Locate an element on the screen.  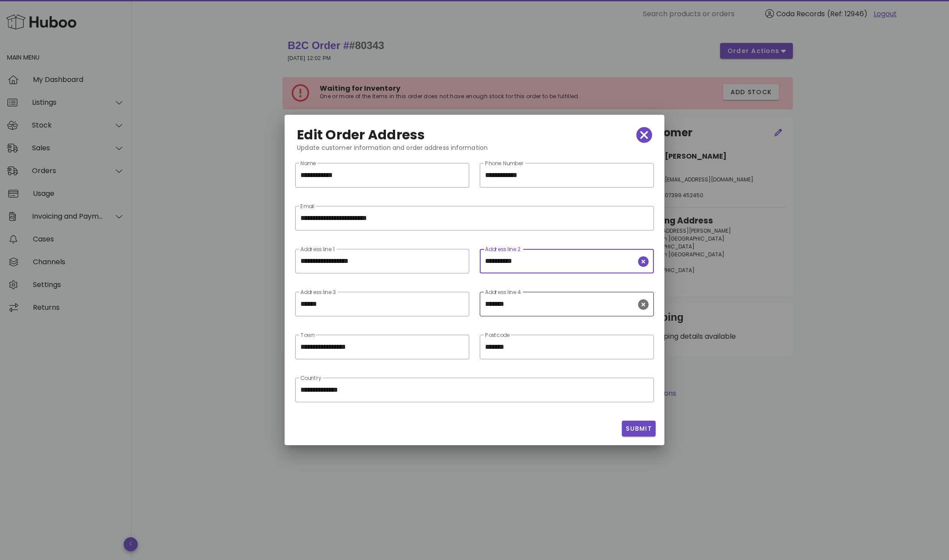
div: Update customer information and order address information is located at coordinates (474, 152).